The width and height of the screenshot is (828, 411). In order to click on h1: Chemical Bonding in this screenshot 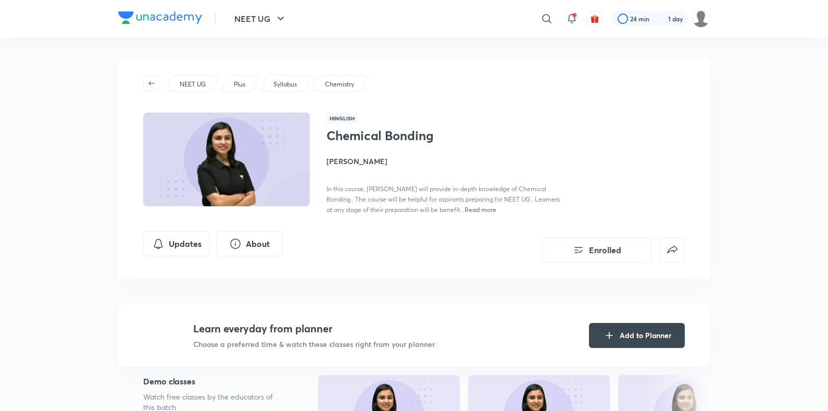, I will do `click(411, 135)`.